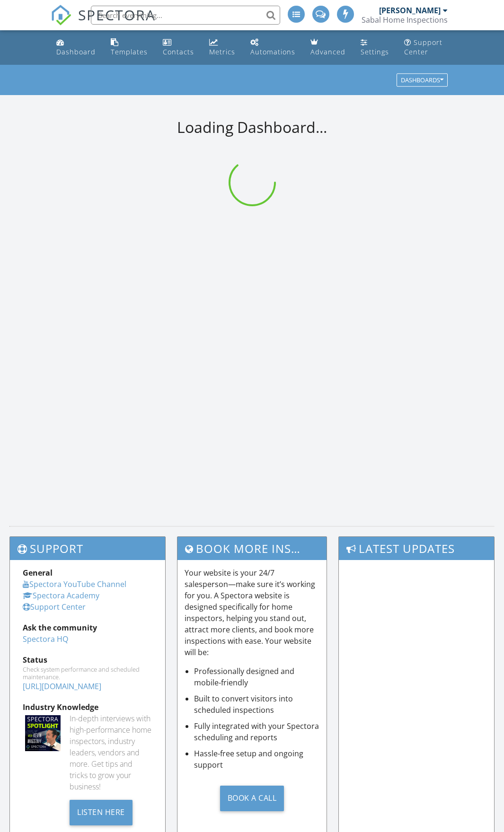  Describe the element at coordinates (178, 51) in the screenshot. I see `div: Contacts` at that location.